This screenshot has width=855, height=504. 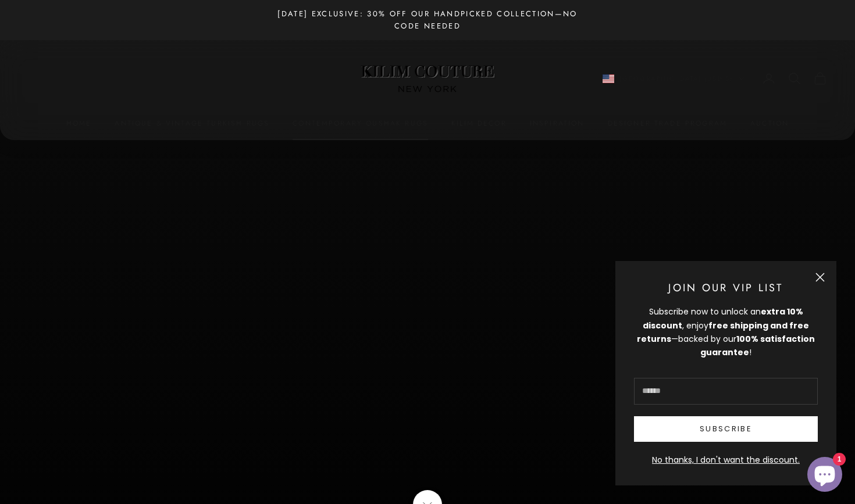 I want to click on p: Join Our VIP List, so click(x=725, y=288).